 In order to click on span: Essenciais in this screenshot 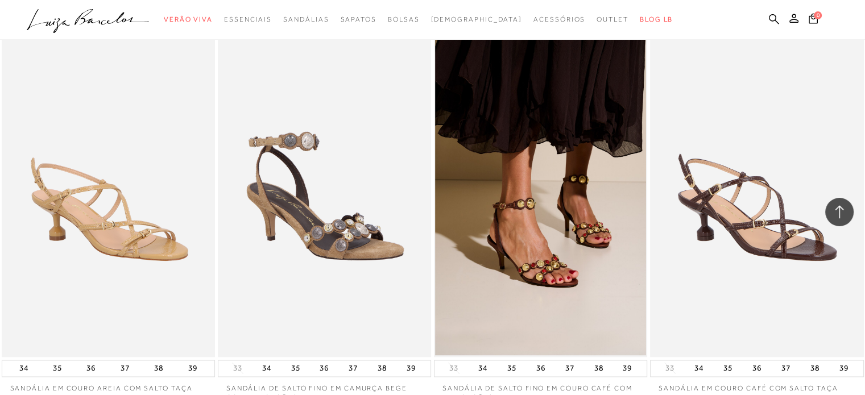, I will do `click(248, 19)`.